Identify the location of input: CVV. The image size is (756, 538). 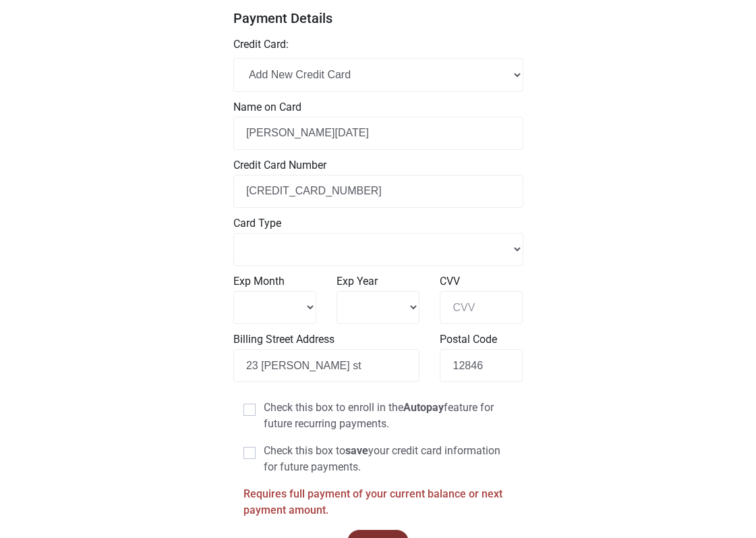
(481, 307).